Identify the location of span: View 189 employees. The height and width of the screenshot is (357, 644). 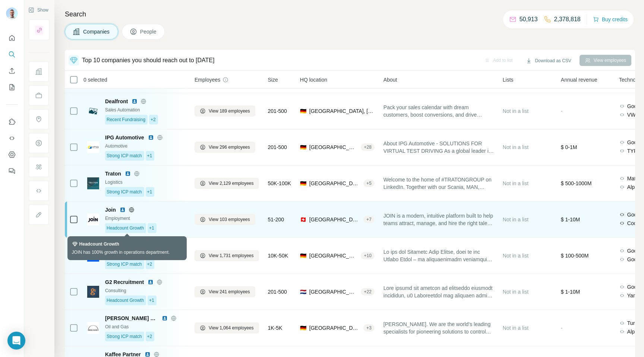
(229, 111).